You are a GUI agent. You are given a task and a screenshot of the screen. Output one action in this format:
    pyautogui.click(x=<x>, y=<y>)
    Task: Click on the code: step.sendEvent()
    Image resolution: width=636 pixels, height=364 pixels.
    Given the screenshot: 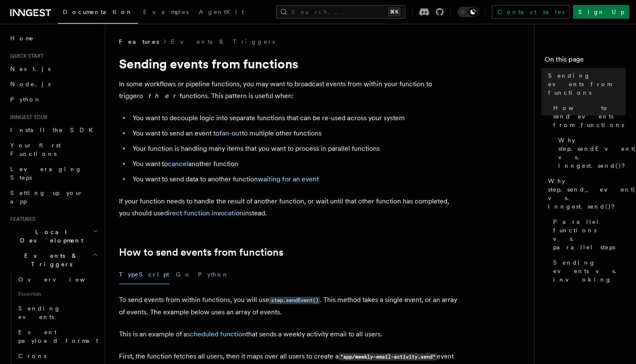 What is the action you would take?
    pyautogui.click(x=295, y=300)
    